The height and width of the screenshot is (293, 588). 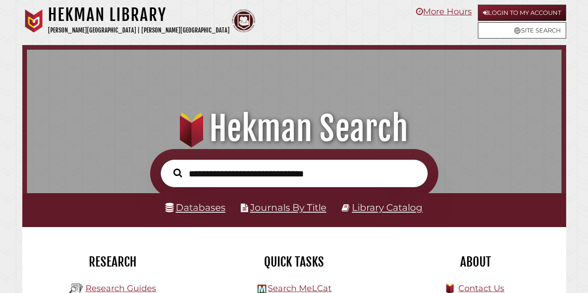 What do you see at coordinates (288, 207) in the screenshot?
I see `a: Journals By Title` at bounding box center [288, 207].